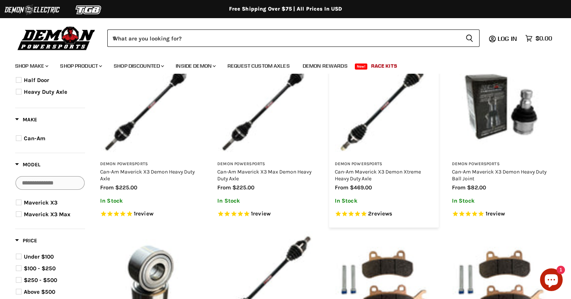  Describe the element at coordinates (89, 10) in the screenshot. I see `img: TGB Logo 2` at that location.